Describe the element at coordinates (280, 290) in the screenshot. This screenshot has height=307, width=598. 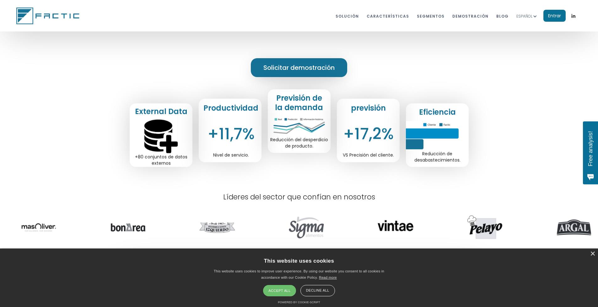
I see `div: Accept all` at that location.